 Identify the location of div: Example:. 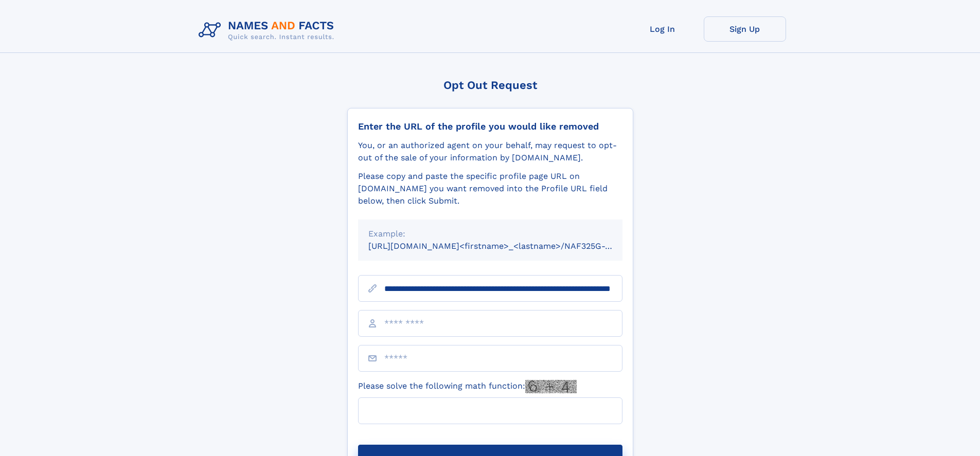
(491, 234).